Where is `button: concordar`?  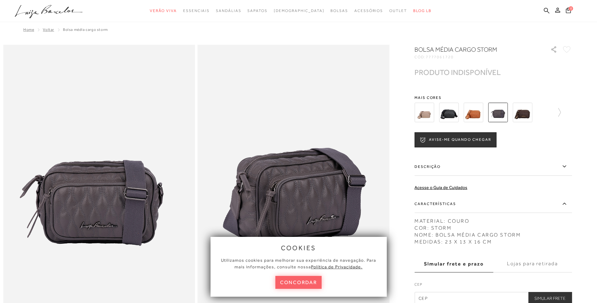 button: concordar is located at coordinates (299, 282).